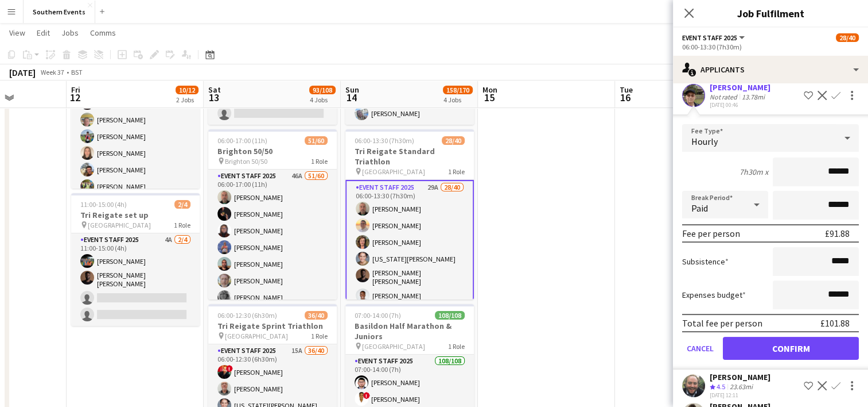  What do you see at coordinates (710, 37) in the screenshot?
I see `span: Event Staff 2025` at bounding box center [710, 37].